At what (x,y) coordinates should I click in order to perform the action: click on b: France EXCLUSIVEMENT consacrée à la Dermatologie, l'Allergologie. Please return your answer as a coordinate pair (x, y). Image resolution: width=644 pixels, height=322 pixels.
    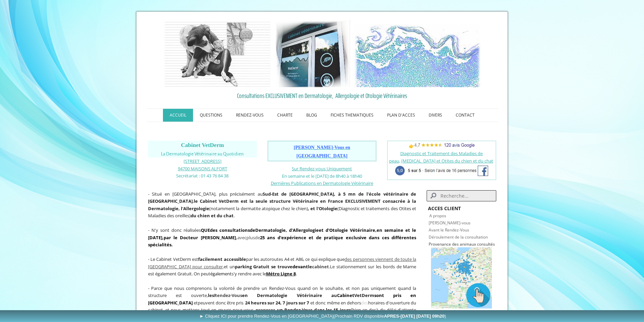
    Looking at the image, I should click on (282, 205).